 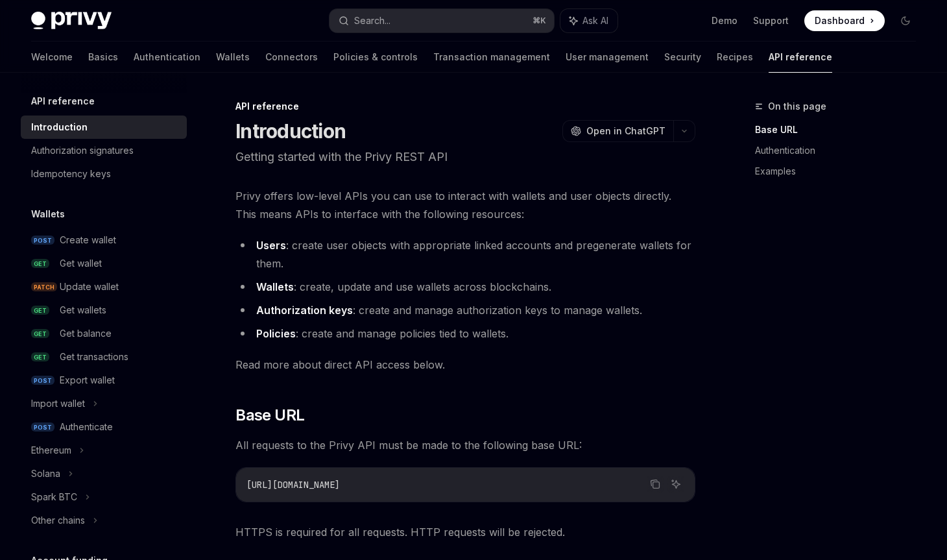 What do you see at coordinates (89, 287) in the screenshot?
I see `div: Update wallet` at bounding box center [89, 287].